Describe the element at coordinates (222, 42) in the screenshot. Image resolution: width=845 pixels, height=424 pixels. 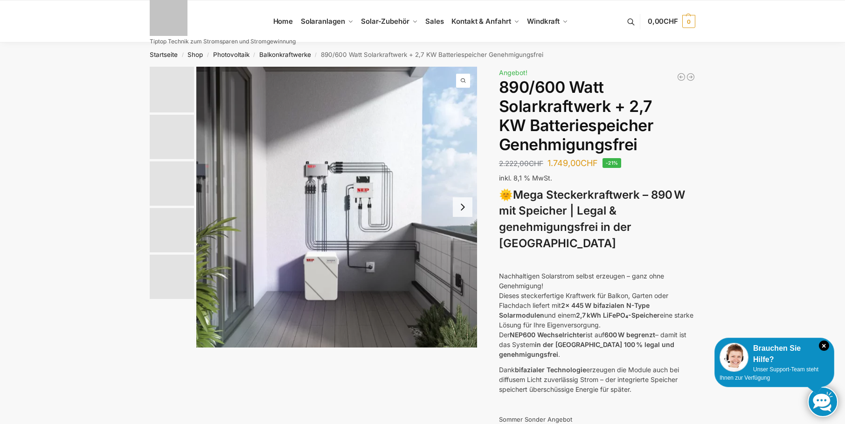
I see `p: Tiptop Technik zum Stromsparen und Stromgewinnung` at that location.